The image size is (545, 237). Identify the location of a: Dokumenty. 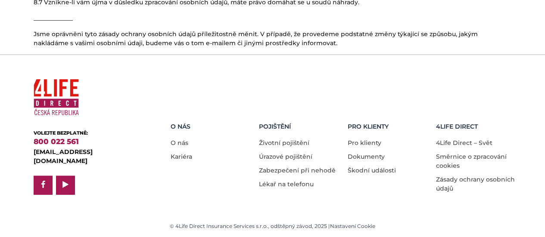
(366, 157).